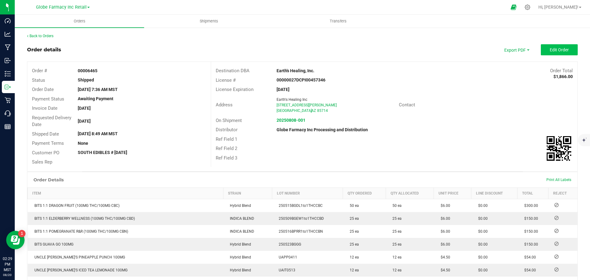  Describe the element at coordinates (559, 148) in the screenshot. I see `img: Scan me!` at that location.